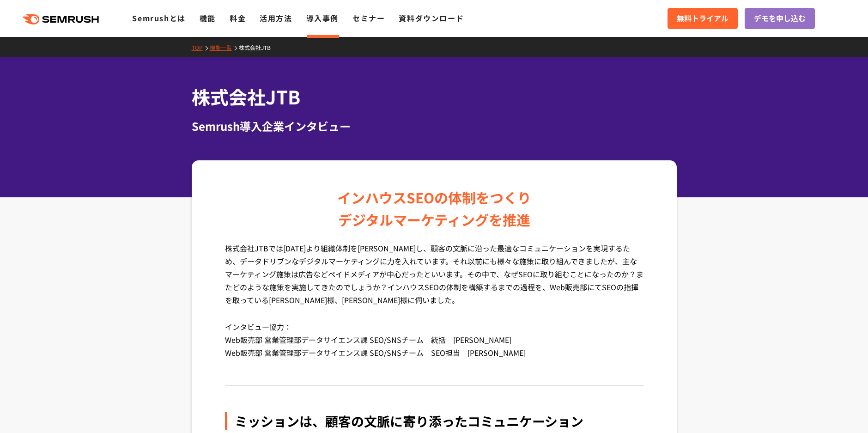 The height and width of the screenshot is (433, 868). I want to click on div: インハウスSEOの体制をつくり デジタルマーケティングを推進, so click(434, 208).